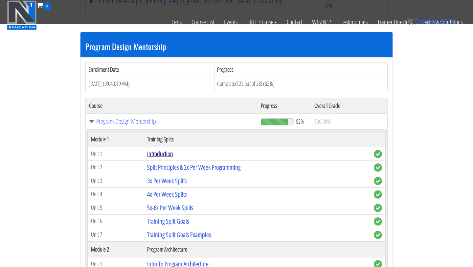  I want to click on a: Terms & Conditions, so click(443, 22).